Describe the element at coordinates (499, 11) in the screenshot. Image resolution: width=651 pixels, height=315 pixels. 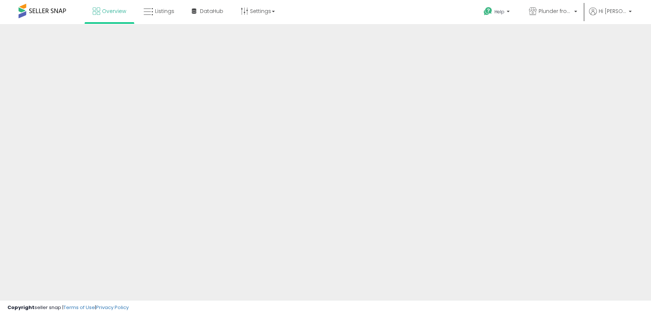
I see `span: Help` at that location.